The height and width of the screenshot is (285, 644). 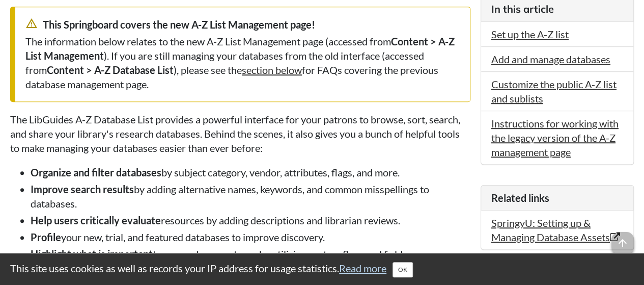 I want to click on strong: Improve search results, so click(x=82, y=189).